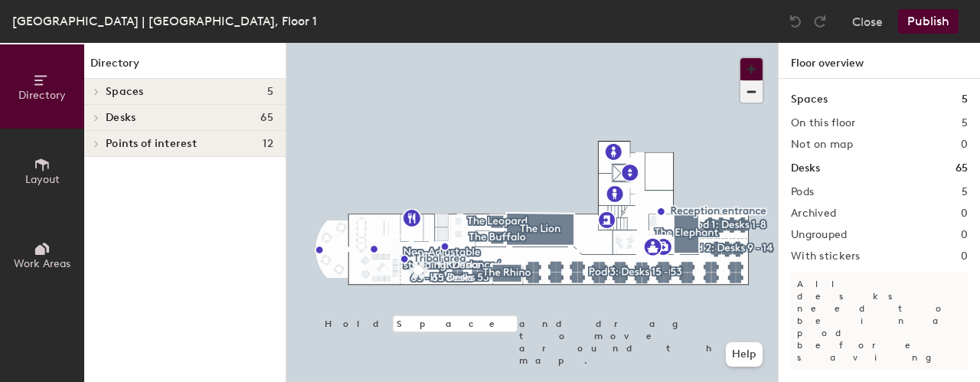 This screenshot has width=980, height=382. I want to click on h1: Floor overview, so click(879, 61).